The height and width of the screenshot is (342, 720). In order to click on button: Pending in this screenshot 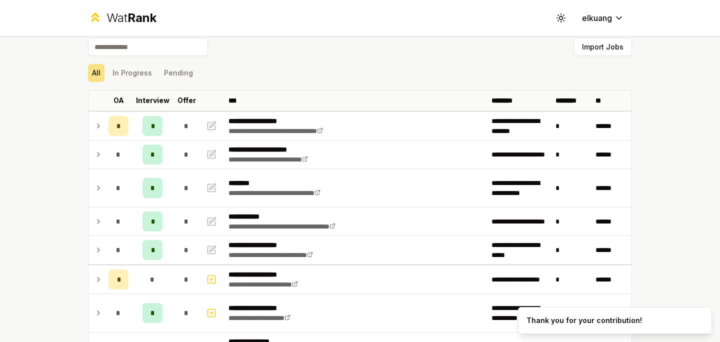, I will do `click(178, 73)`.